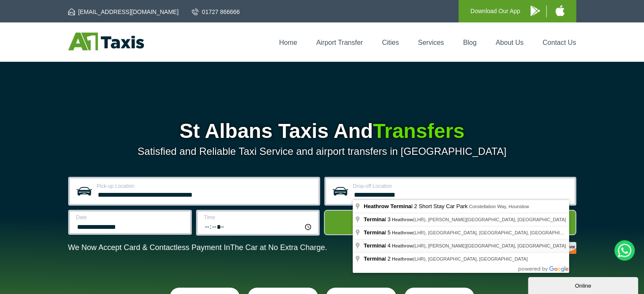 This screenshot has height=294, width=644. What do you see at coordinates (322, 131) in the screenshot?
I see `h1: St Albans Taxis And` at bounding box center [322, 131].